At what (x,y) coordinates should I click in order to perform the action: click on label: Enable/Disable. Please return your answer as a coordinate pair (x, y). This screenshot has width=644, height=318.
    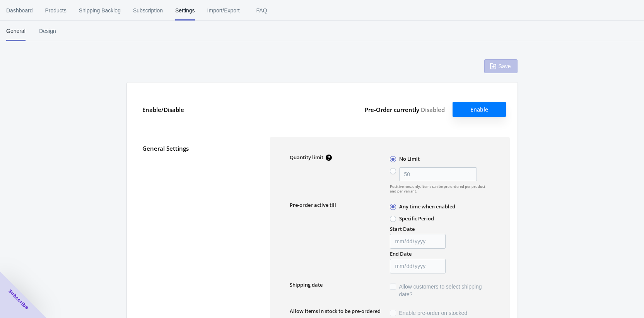
    Looking at the image, I should click on (198, 109).